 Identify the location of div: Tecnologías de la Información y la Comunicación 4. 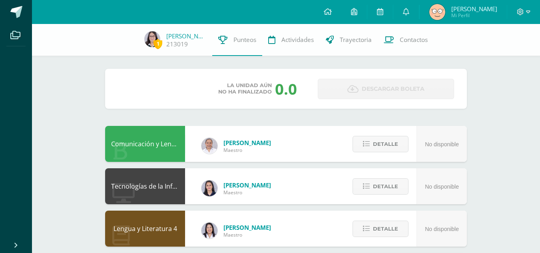
(145, 186).